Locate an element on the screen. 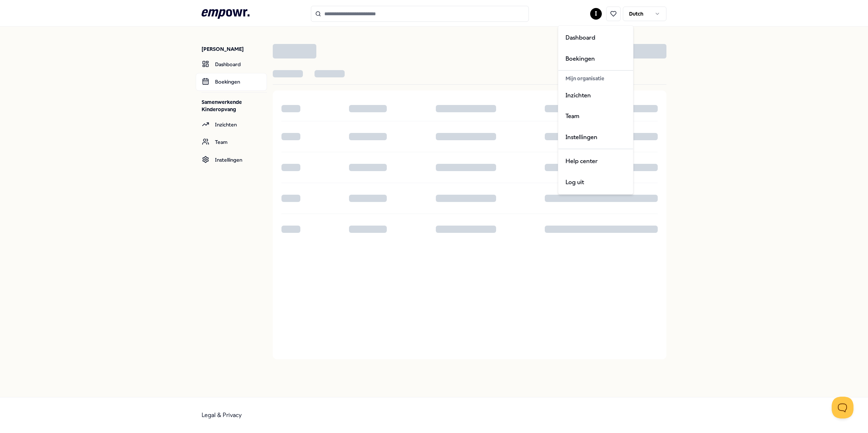 Image resolution: width=868 pixels, height=433 pixels. div: Mijn organisatie is located at coordinates (596, 79).